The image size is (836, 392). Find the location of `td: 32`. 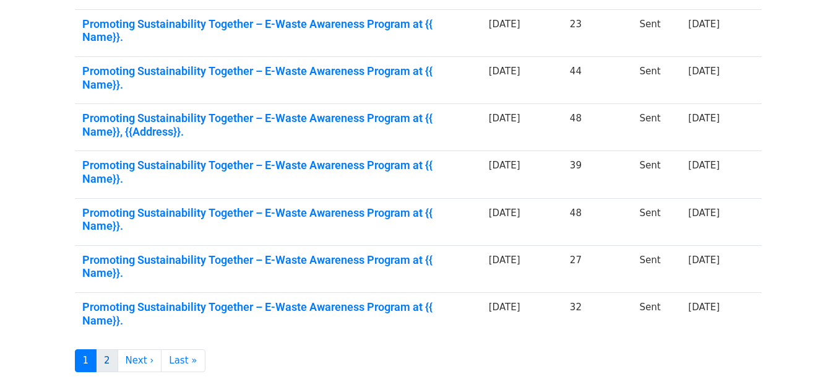

td: 32 is located at coordinates (597, 316).